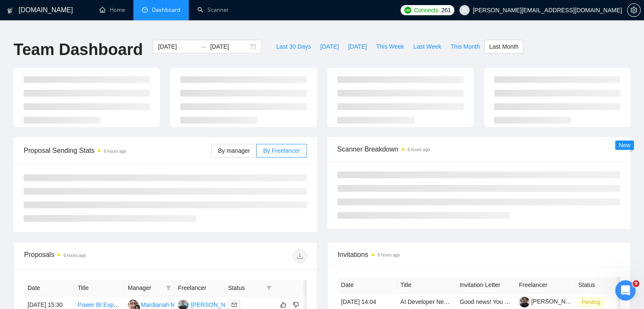 This screenshot has height=309, width=644. I want to click on span: dashboard, so click(145, 9).